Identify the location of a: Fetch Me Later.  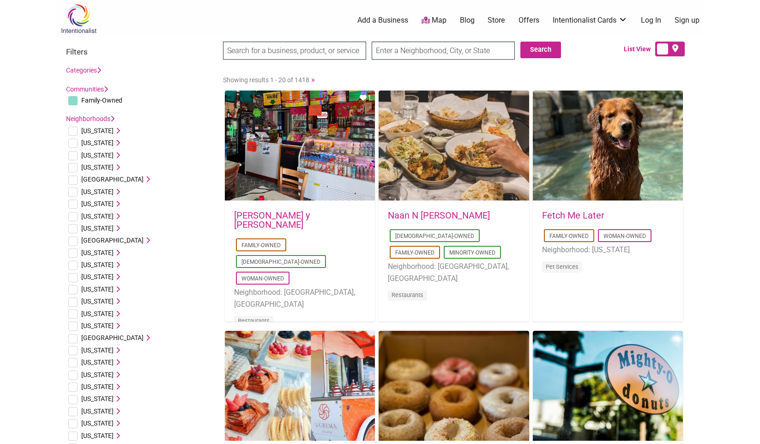
(573, 215).